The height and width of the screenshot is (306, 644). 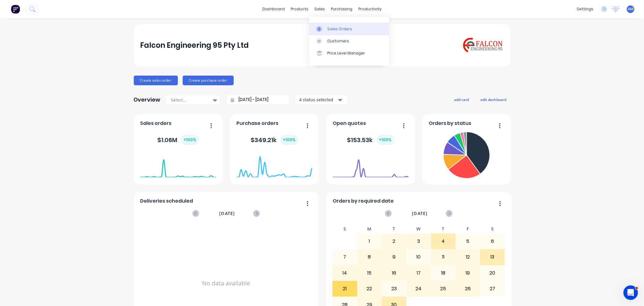 I want to click on div: 3, so click(x=419, y=241).